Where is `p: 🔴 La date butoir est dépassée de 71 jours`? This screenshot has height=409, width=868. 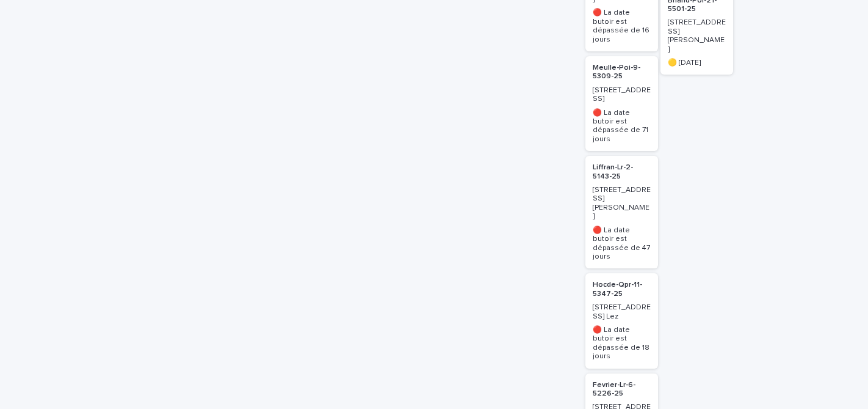
p: 🔴 La date butoir est dépassée de 71 jours is located at coordinates (621, 126).